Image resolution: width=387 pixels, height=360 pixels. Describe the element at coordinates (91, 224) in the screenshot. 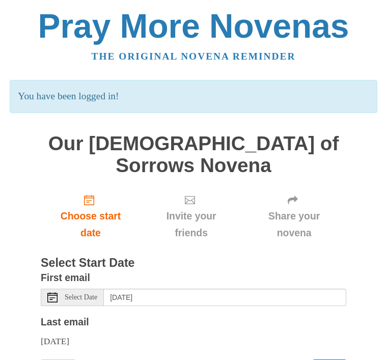

I see `span: Choose start date` at that location.